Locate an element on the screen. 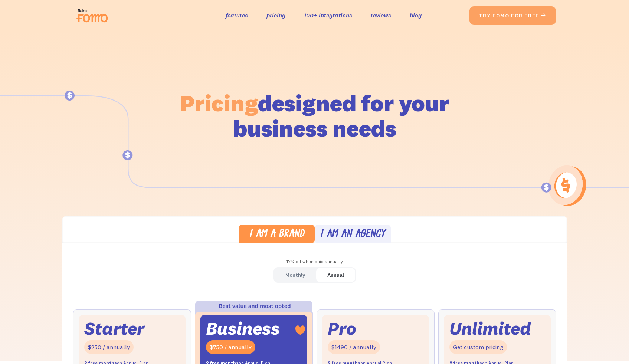 The image size is (629, 364). div: $750 / annually is located at coordinates (230, 347).